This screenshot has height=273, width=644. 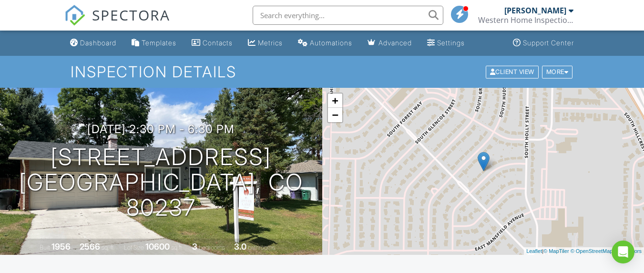 I want to click on span: Built, so click(x=45, y=247).